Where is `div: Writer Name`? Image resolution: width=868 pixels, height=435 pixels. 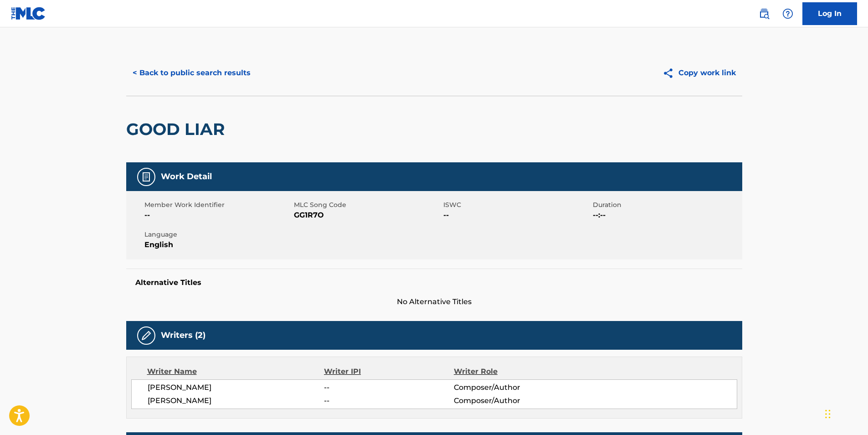 div: Writer Name is located at coordinates (236, 372).